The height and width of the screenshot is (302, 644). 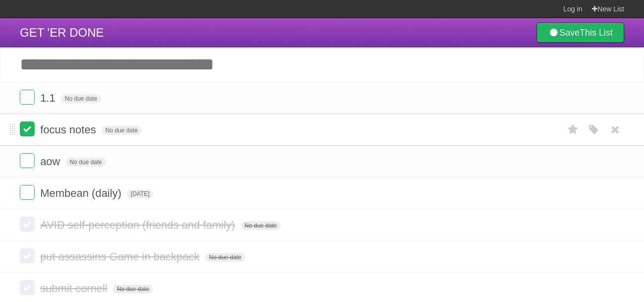 What do you see at coordinates (596, 33) in the screenshot?
I see `b: This List` at bounding box center [596, 33].